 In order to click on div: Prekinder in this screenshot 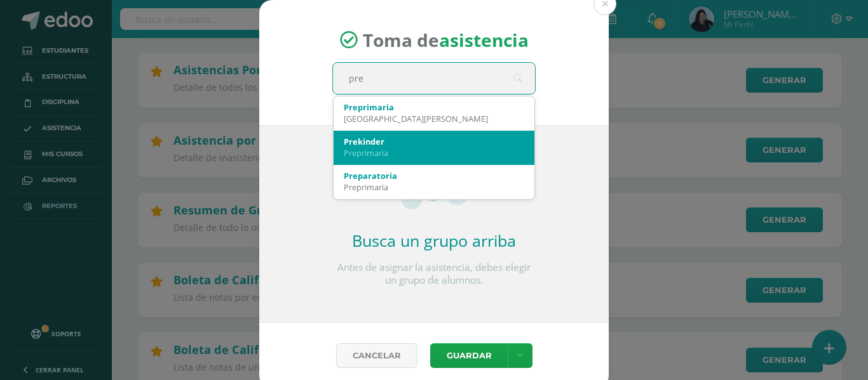, I will do `click(434, 141)`.